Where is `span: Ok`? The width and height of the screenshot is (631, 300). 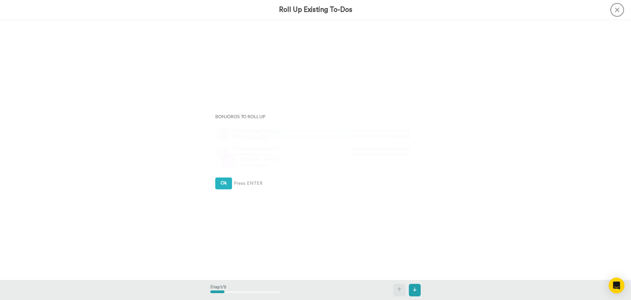
span: Ok is located at coordinates (224, 183).